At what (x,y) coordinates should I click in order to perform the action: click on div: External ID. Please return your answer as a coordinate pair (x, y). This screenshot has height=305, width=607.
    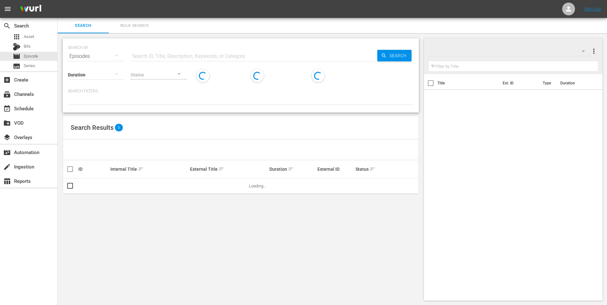
    Looking at the image, I should click on (336, 169).